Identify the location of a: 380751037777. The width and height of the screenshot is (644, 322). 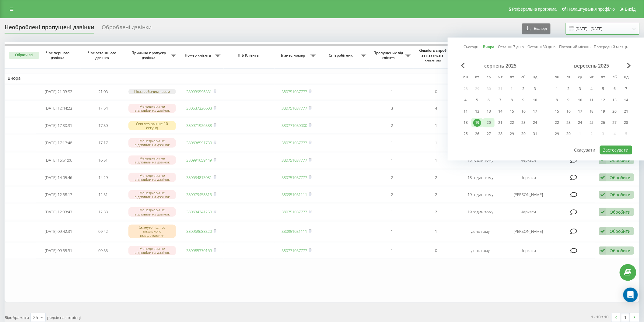
(295, 211).